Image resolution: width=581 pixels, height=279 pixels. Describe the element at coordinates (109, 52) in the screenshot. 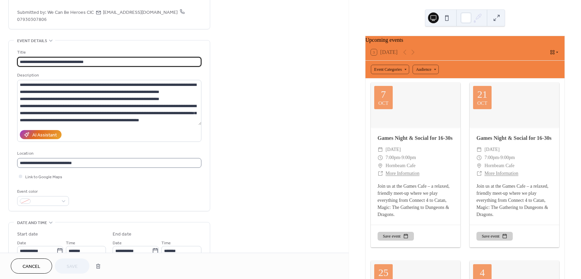

I see `div: Title` at that location.